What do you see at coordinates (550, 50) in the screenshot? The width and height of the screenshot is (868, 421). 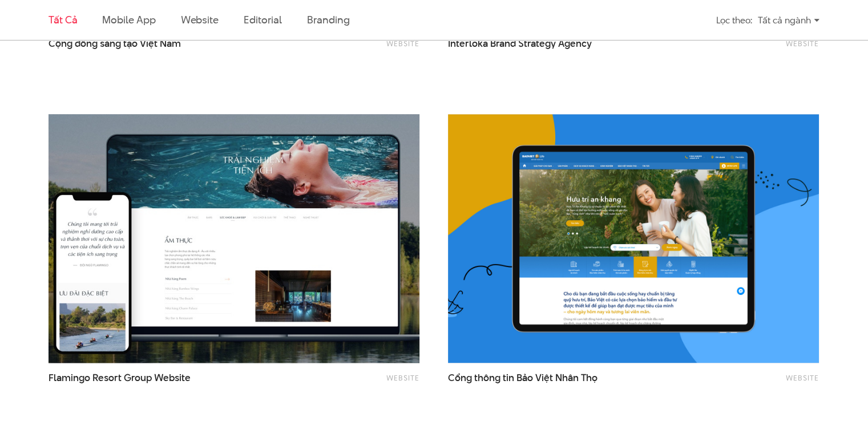 I see `a: Interloka Brand Strategy Agency` at bounding box center [550, 50].